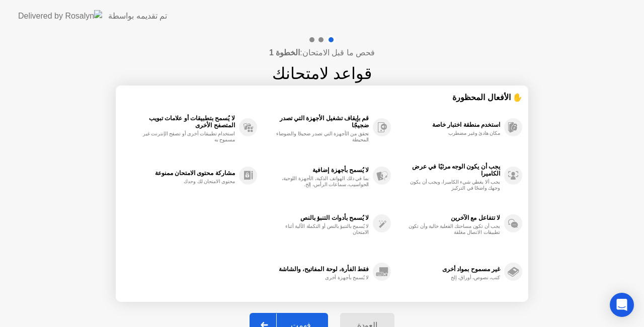 This screenshot has height=327, width=644. Describe the element at coordinates (181, 122) in the screenshot. I see `div: لا يُسمح بتطبيقات أو علامات تبويب المتصفح الأخرى` at that location.